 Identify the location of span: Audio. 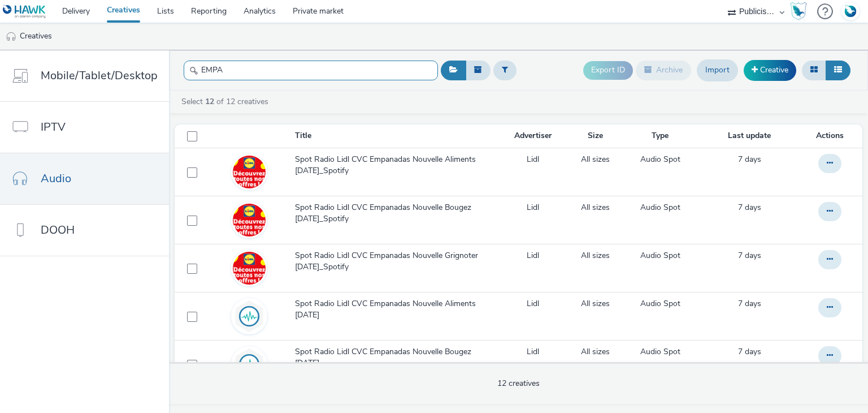
(56, 178).